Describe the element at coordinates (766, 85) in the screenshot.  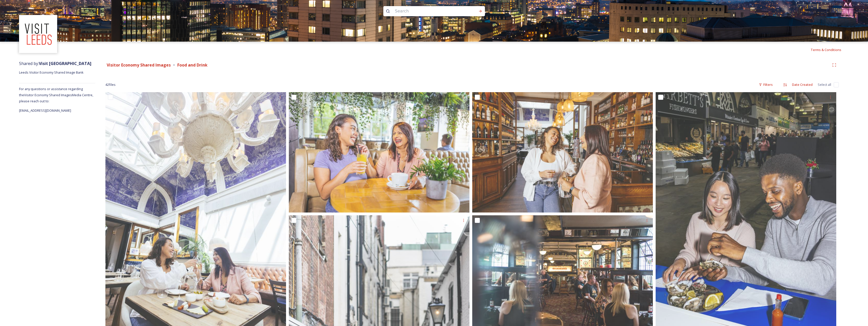
I see `div: Filters` at that location.